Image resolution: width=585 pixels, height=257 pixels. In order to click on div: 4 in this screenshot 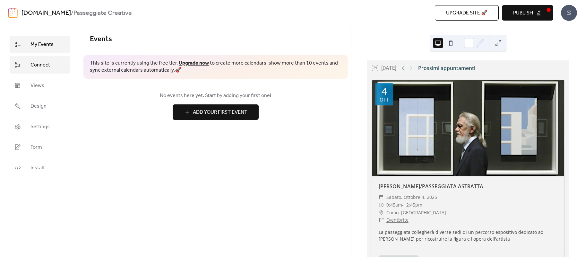, I will do `click(384, 91)`.